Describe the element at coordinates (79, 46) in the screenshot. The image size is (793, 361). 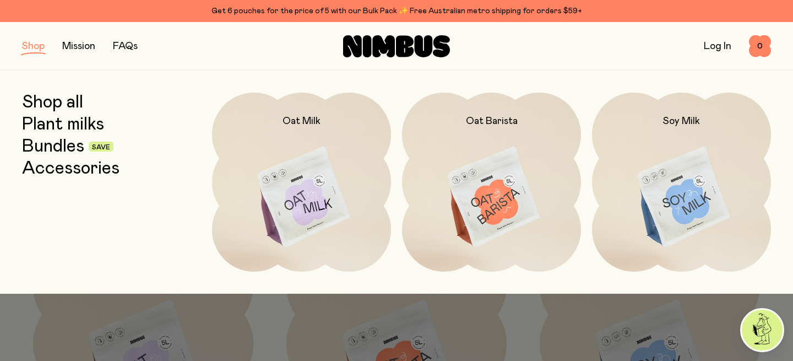
I see `a: Mission` at that location.